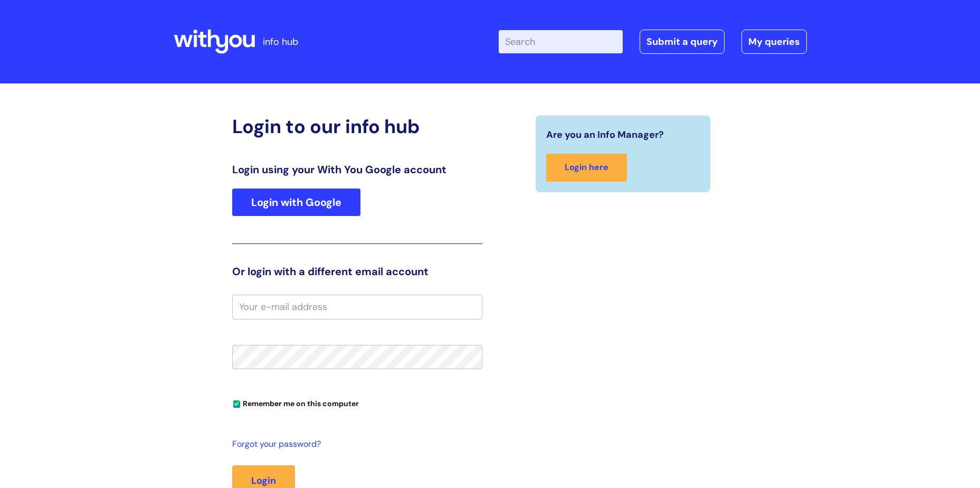  Describe the element at coordinates (295, 402) in the screenshot. I see `label: Remember me on this computer` at that location.